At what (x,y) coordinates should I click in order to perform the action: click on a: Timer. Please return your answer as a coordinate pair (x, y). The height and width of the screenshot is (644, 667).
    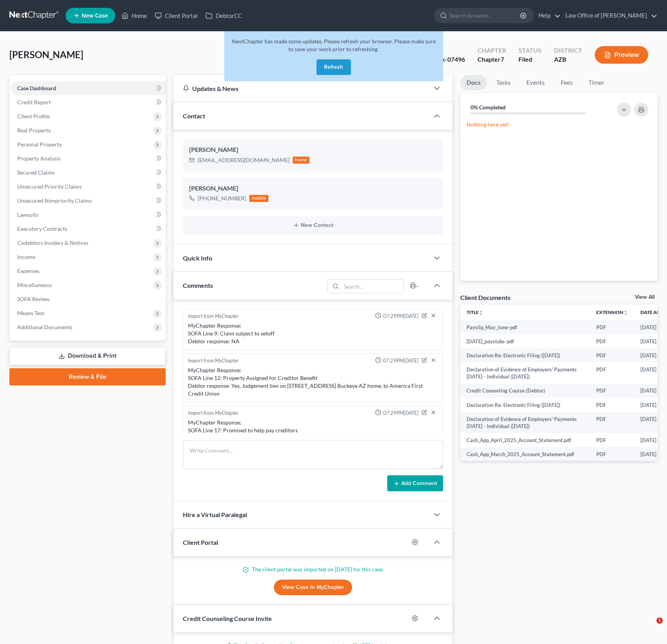
    Looking at the image, I should click on (597, 82).